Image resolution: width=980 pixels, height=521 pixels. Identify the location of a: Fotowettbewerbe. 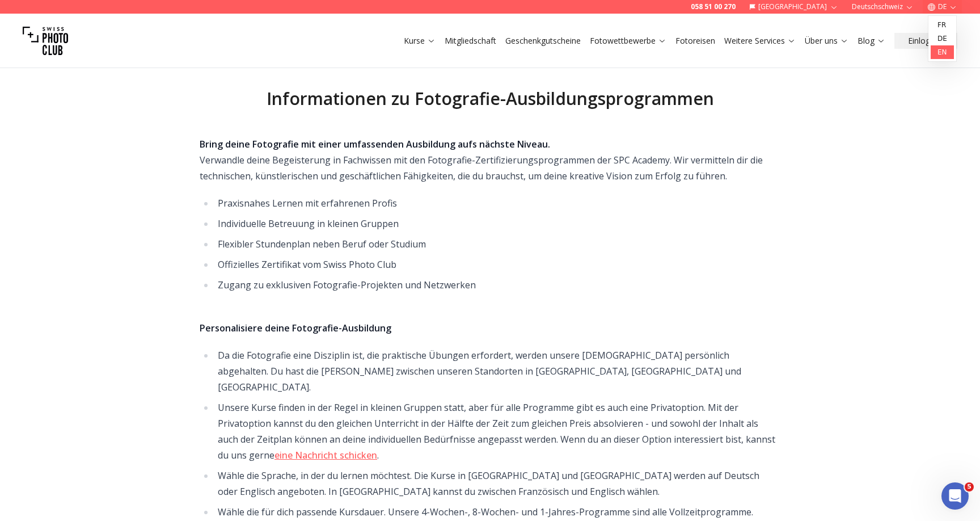
(628, 41).